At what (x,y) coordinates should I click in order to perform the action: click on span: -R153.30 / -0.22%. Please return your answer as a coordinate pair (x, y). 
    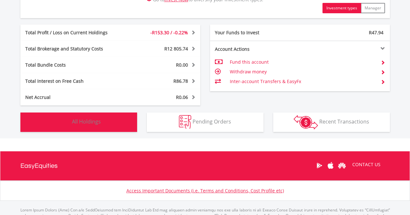
    Looking at the image, I should click on (169, 32).